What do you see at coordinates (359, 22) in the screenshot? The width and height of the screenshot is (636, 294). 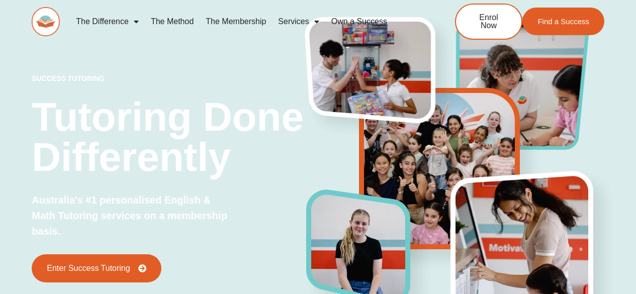 I see `a: Own a Success` at bounding box center [359, 22].